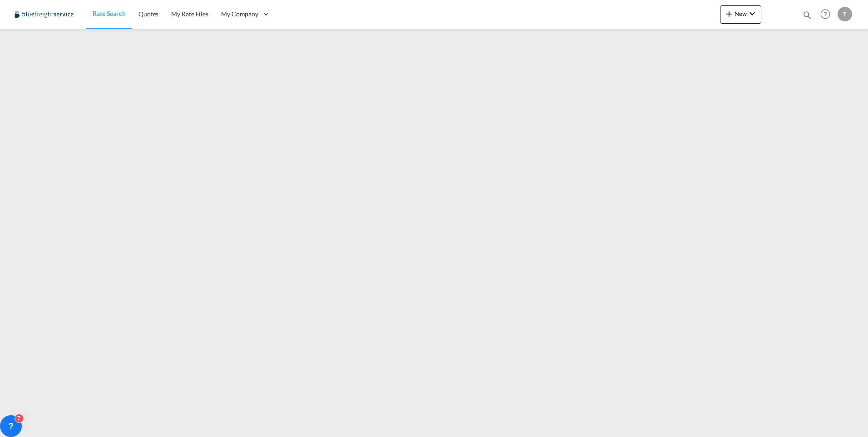  What do you see at coordinates (729, 14) in the screenshot?
I see `md-icon: icon-plus 400-fg` at bounding box center [729, 14].